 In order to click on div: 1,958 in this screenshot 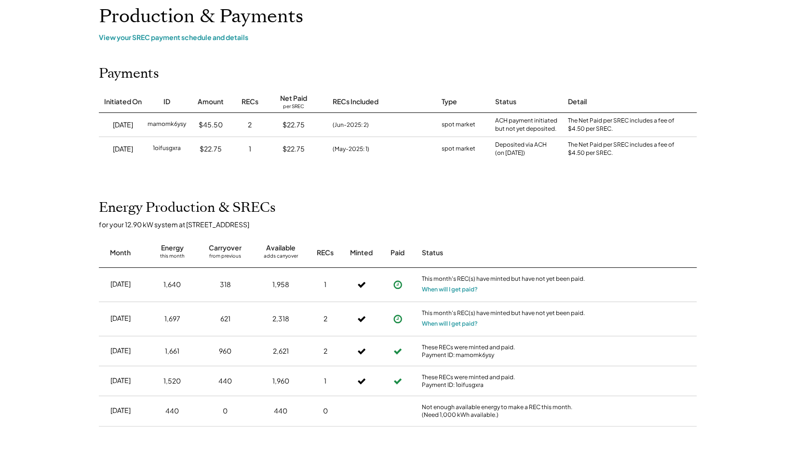, I will do `click(280, 284)`.